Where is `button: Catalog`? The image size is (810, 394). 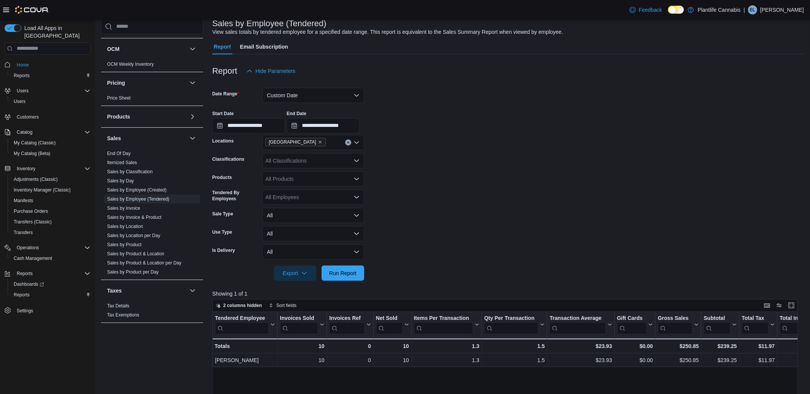
button: Catalog is located at coordinates (24, 132).